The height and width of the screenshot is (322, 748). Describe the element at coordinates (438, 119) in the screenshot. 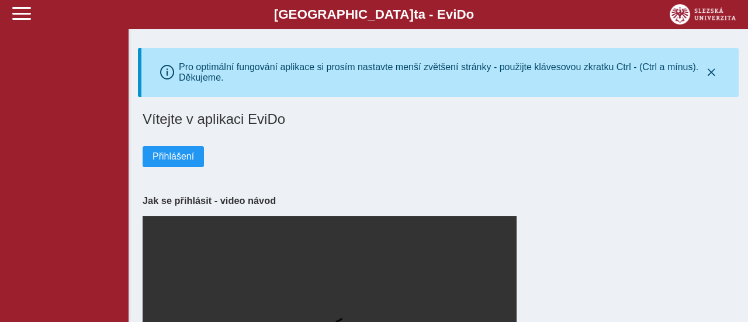

I see `h1: Vítejte v aplikaci EviDo` at that location.